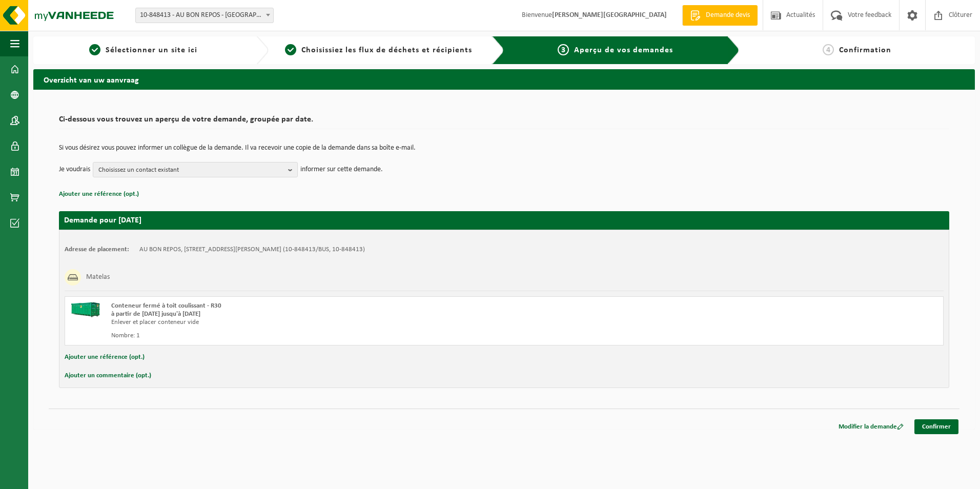 Image resolution: width=980 pixels, height=489 pixels. Describe the element at coordinates (623, 50) in the screenshot. I see `span: Aperçu de vos demandes` at that location.